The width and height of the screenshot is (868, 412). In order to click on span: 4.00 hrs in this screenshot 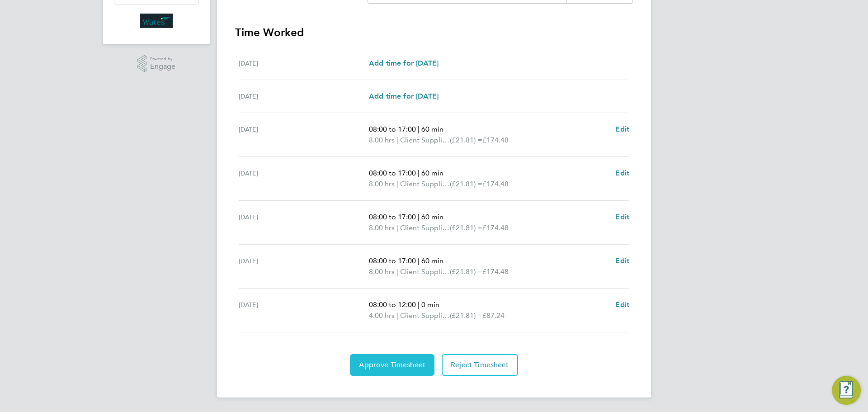, I will do `click(381, 315)`.